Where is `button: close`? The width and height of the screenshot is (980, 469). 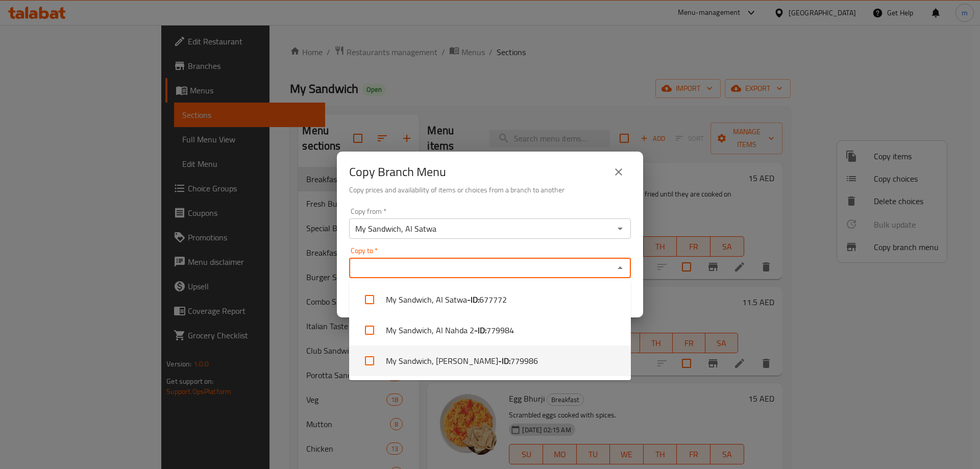 button: close is located at coordinates (618, 172).